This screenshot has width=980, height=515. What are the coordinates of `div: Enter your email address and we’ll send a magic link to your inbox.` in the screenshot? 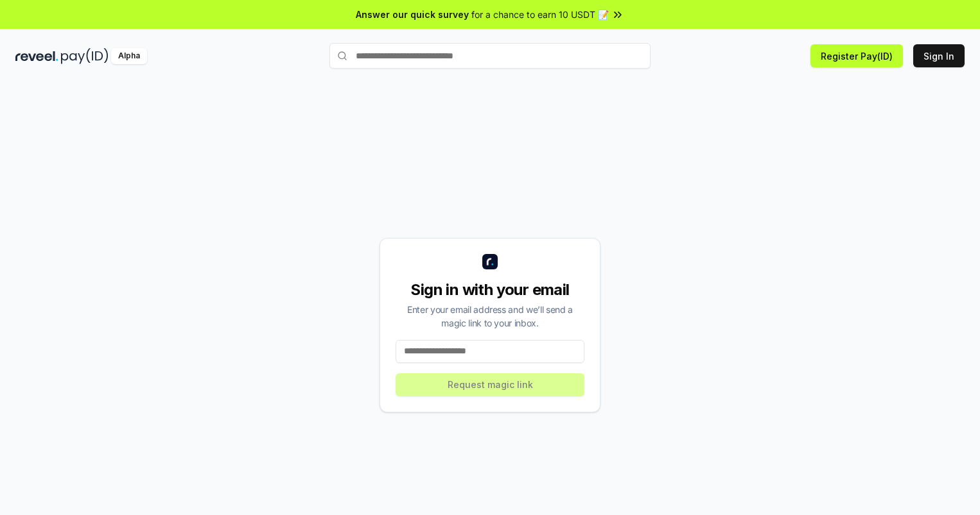 It's located at (490, 317).